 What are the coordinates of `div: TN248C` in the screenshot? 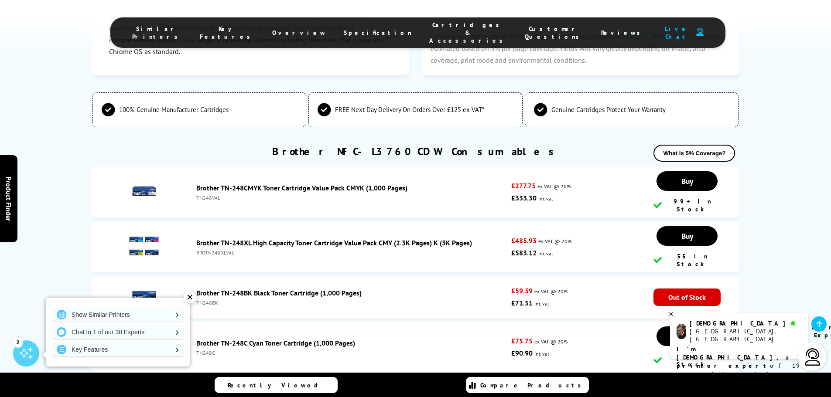 It's located at (351, 353).